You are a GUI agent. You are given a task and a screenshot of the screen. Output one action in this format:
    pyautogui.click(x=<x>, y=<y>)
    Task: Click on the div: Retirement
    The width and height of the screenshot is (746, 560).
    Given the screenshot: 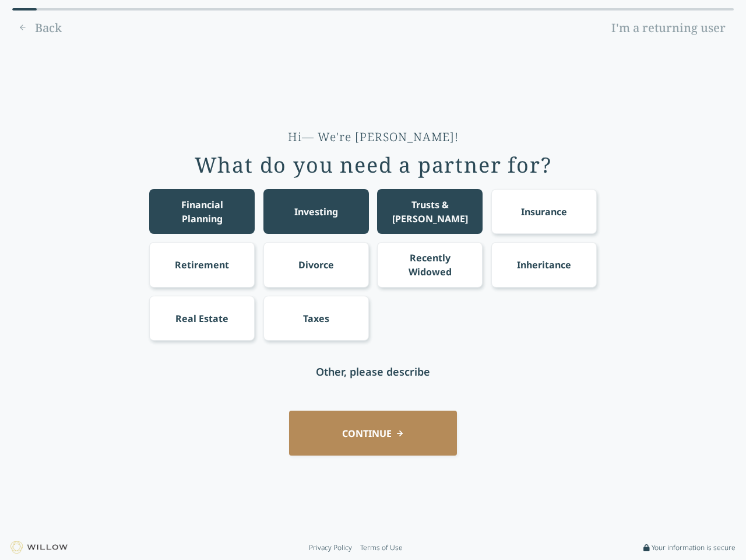 What is the action you would take?
    pyautogui.click(x=202, y=265)
    